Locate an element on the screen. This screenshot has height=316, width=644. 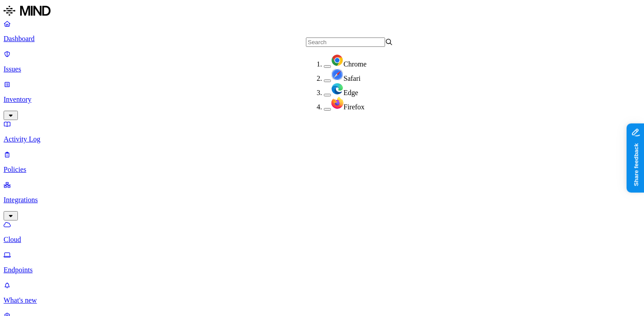
img: firefox.svg is located at coordinates (337, 103).